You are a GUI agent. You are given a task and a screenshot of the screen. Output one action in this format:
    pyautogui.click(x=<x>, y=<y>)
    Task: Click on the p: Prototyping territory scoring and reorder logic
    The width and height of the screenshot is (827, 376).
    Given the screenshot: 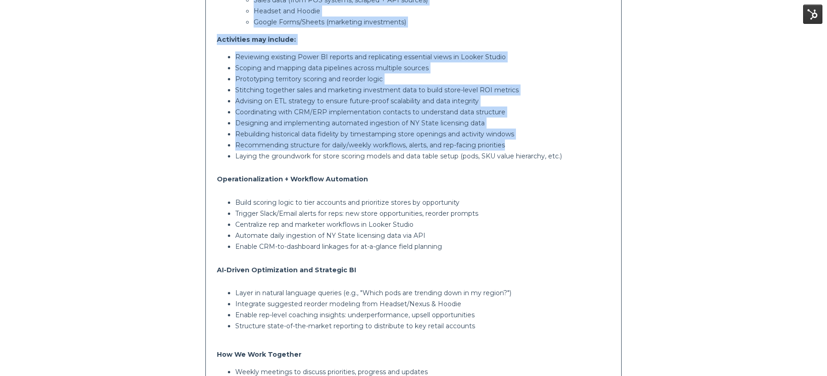 What is the action you would take?
    pyautogui.click(x=423, y=79)
    